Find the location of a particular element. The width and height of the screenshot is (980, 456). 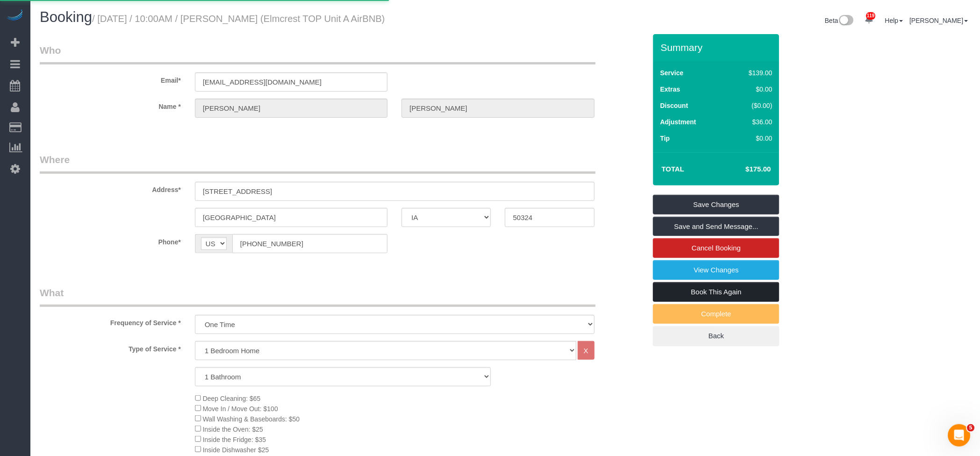

a: 119 is located at coordinates (869, 20).